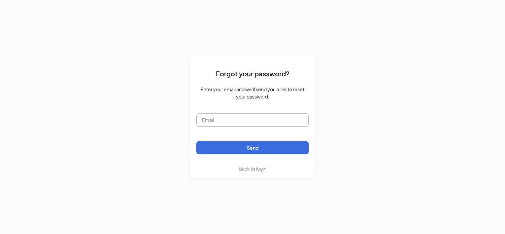  Describe the element at coordinates (252, 73) in the screenshot. I see `span: Forgot your password?` at that location.